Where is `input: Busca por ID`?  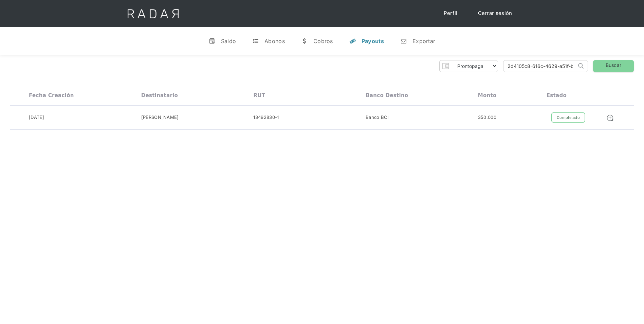 input: Busca por ID is located at coordinates (540, 66).